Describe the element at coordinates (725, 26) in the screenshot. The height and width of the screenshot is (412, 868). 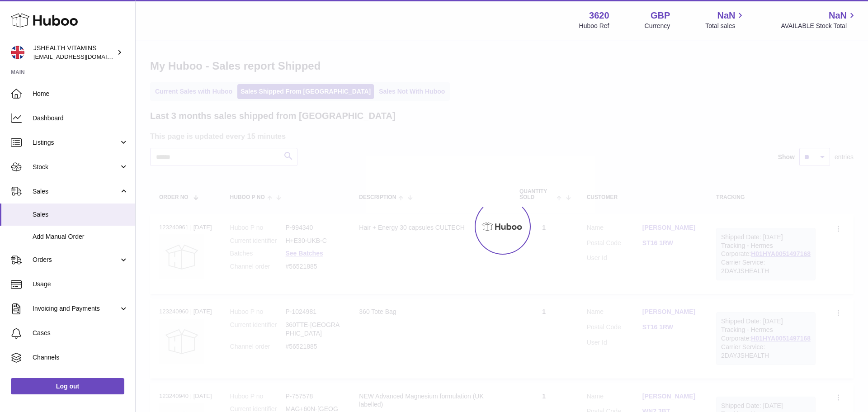
I see `span: Total sales` at that location.